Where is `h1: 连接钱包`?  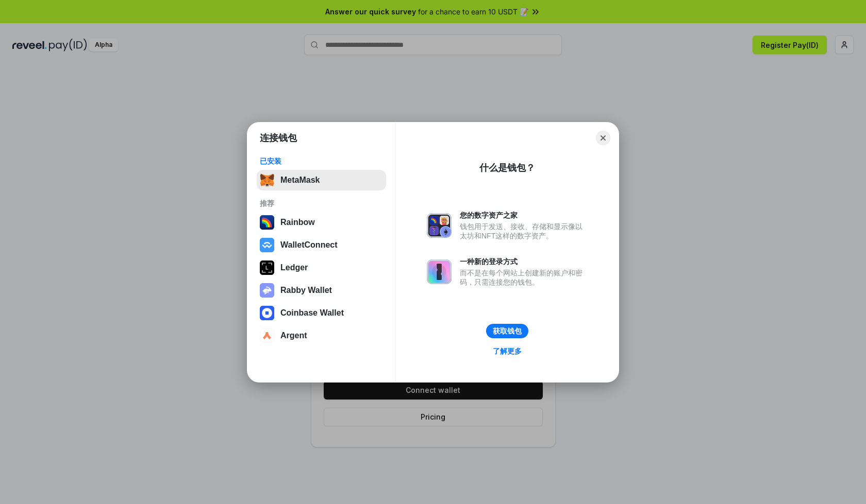
h1: 连接钱包 is located at coordinates (279, 138).